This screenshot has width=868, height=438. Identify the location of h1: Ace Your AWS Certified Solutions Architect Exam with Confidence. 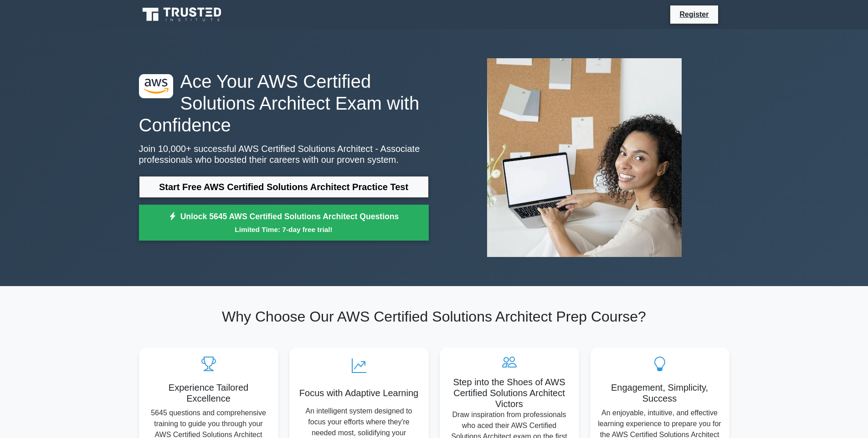
(284, 103).